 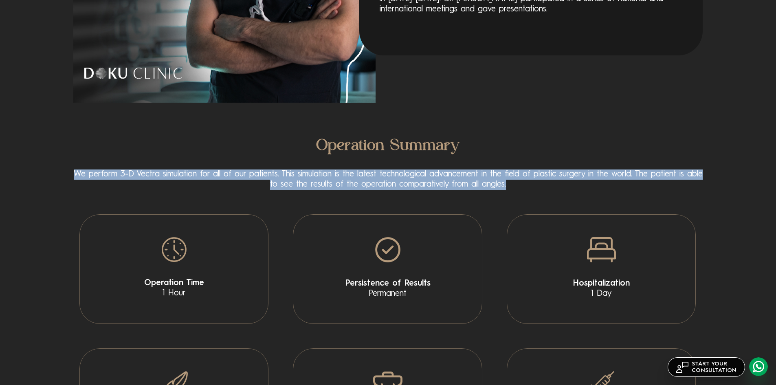 What do you see at coordinates (174, 249) in the screenshot?
I see `img: summary_1.png` at bounding box center [174, 249].